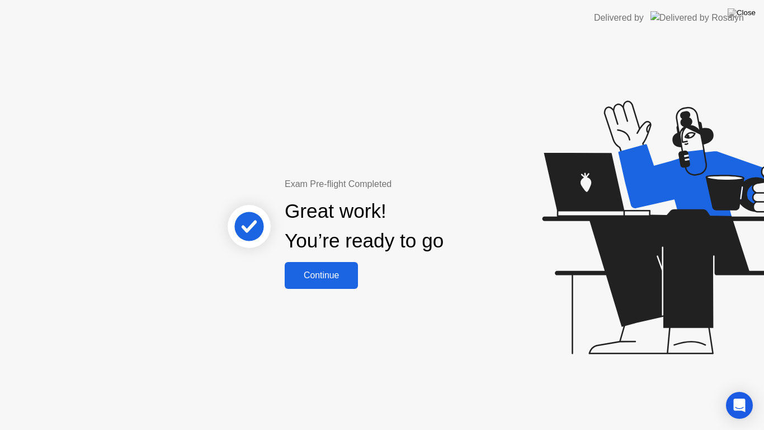 The image size is (764, 430). What do you see at coordinates (740, 405) in the screenshot?
I see `div: Open Intercom Messenger` at bounding box center [740, 405].